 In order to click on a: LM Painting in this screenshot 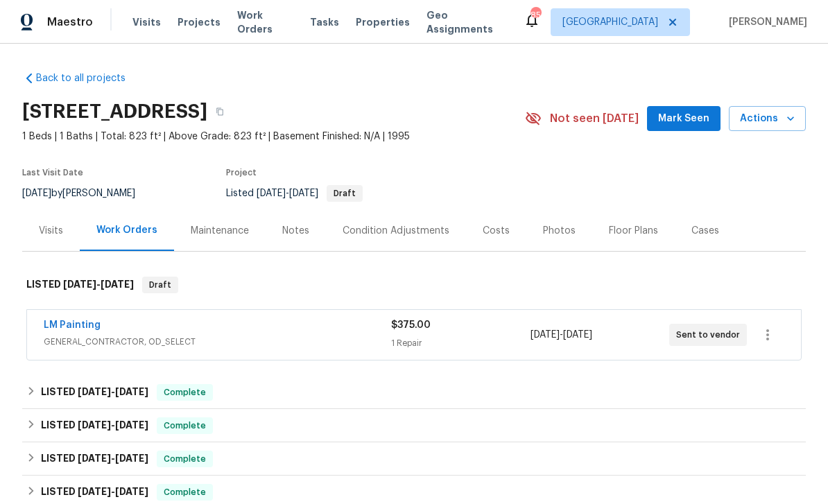, I will do `click(72, 325)`.